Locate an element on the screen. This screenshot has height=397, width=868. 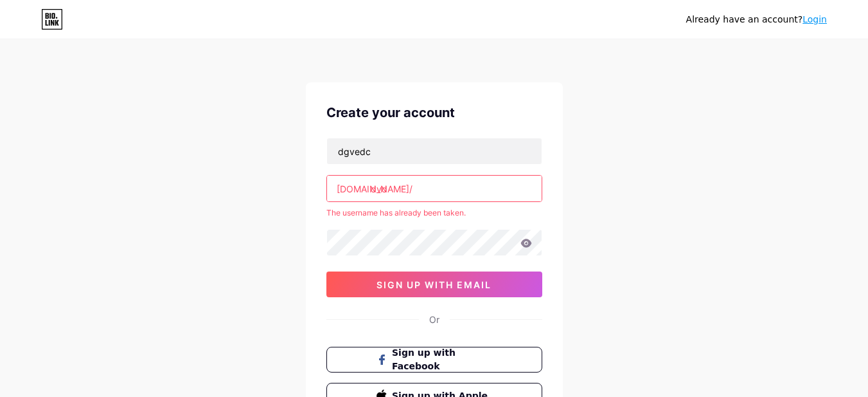
div: Already have an account? is located at coordinates (756, 20).